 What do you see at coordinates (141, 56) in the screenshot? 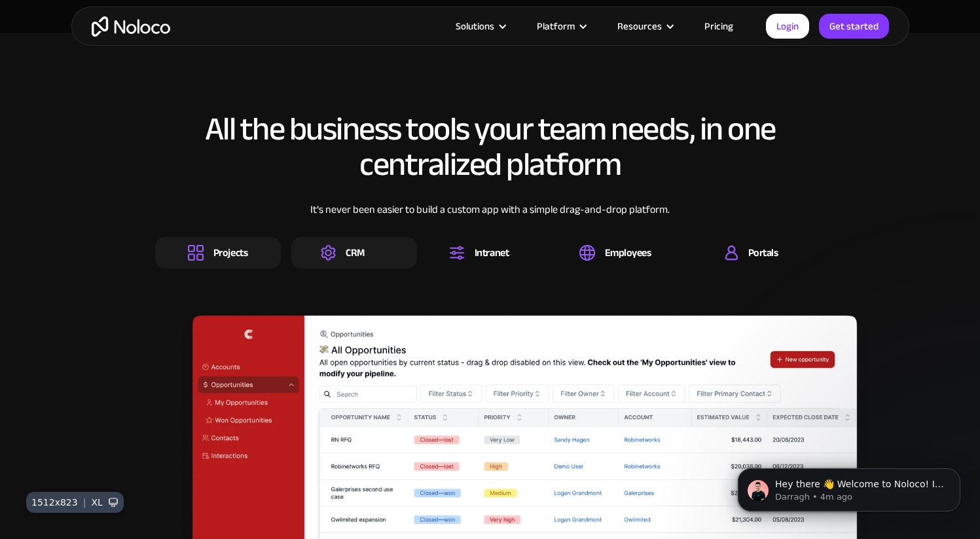
I see `p: Message from Darragh, sent 4m ago` at bounding box center [141, 56].